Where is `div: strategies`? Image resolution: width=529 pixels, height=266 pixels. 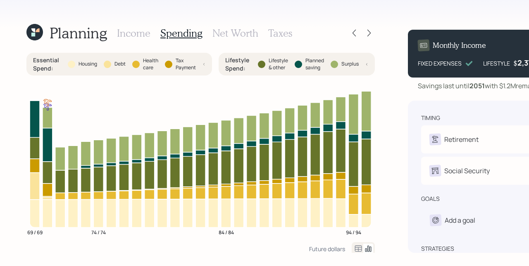 div: strategies is located at coordinates (437, 249).